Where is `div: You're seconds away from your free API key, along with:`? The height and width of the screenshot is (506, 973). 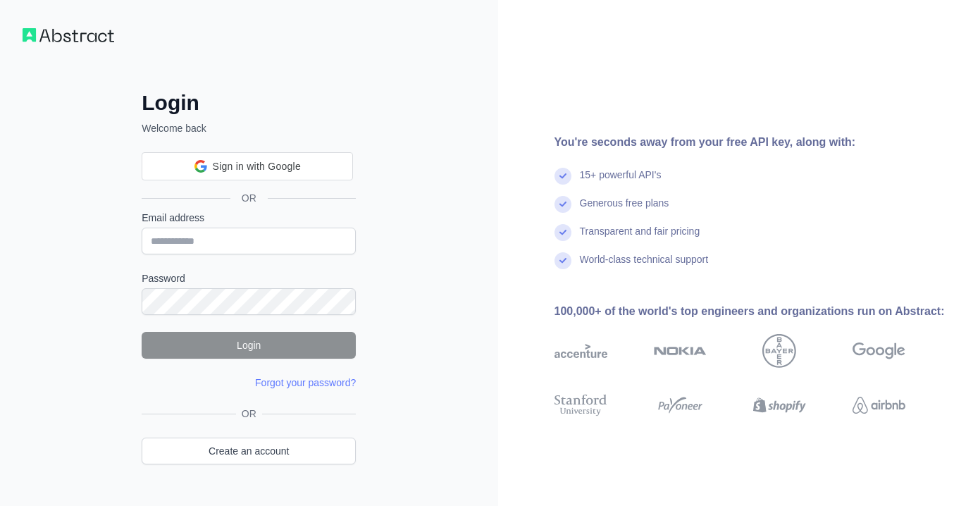
div: You're seconds away from your free API key, along with: is located at coordinates (753, 142).